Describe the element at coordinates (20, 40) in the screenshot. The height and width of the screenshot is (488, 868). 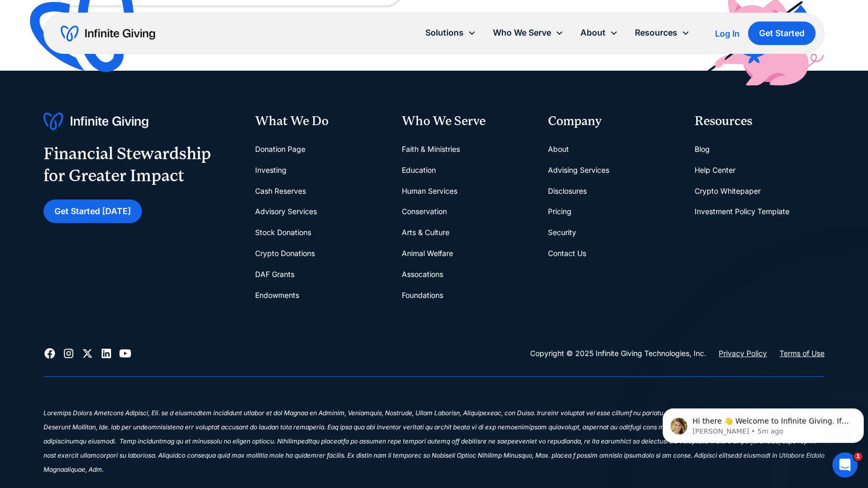
I see `img: Profile image for Kasey` at that location.